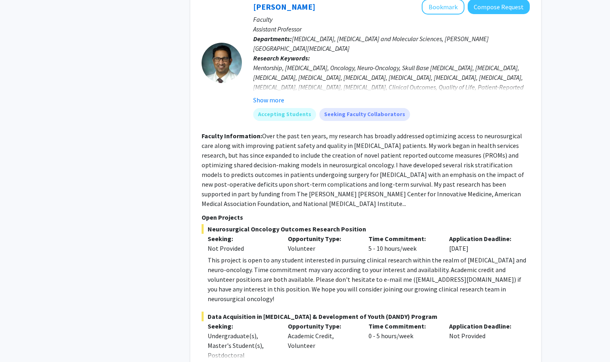 Image resolution: width=610 pixels, height=362 pixels. Describe the element at coordinates (366, 229) in the screenshot. I see `span: Neurosurgical Oncology Outcomes Research Position` at that location.